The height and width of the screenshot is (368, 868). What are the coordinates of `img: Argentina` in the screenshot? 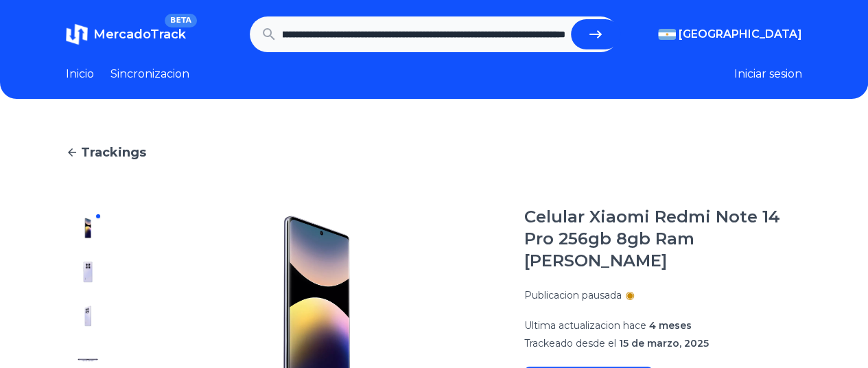 It's located at (667, 34).